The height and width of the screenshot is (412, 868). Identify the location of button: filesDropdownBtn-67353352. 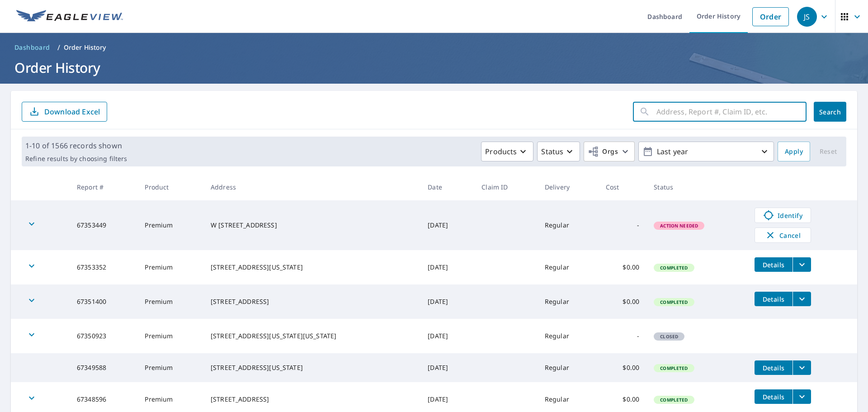
(802, 264).